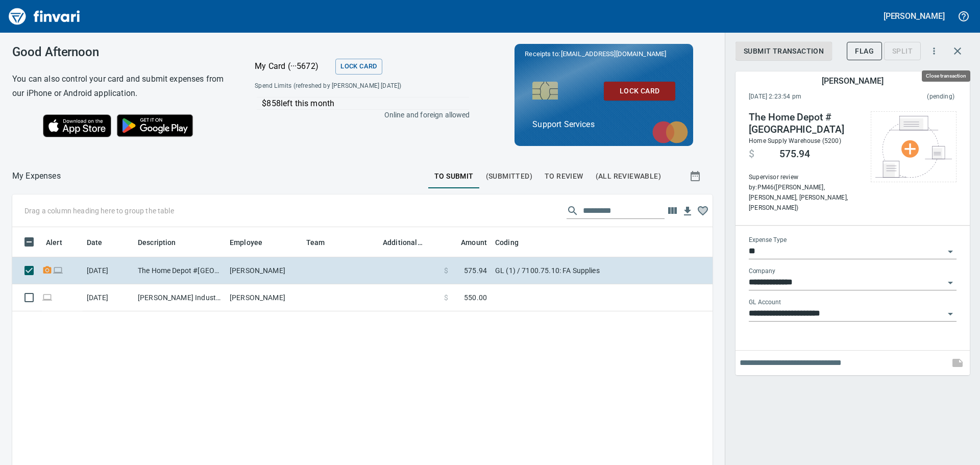 The height and width of the screenshot is (465, 980). Describe the element at coordinates (564, 176) in the screenshot. I see `span: To Review` at that location.